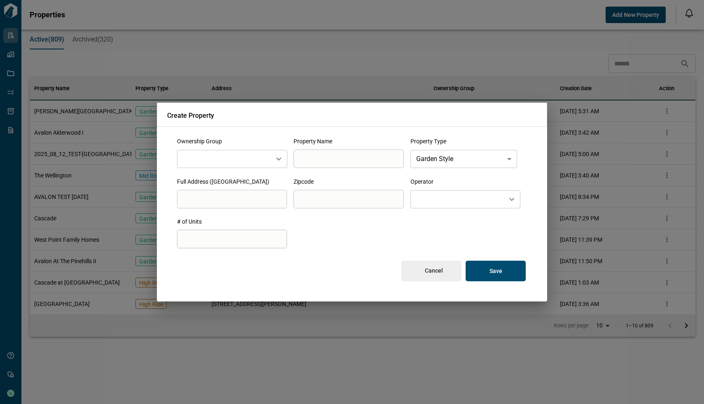  What do you see at coordinates (464, 159) in the screenshot?
I see `div: Garden Style` at bounding box center [464, 159].